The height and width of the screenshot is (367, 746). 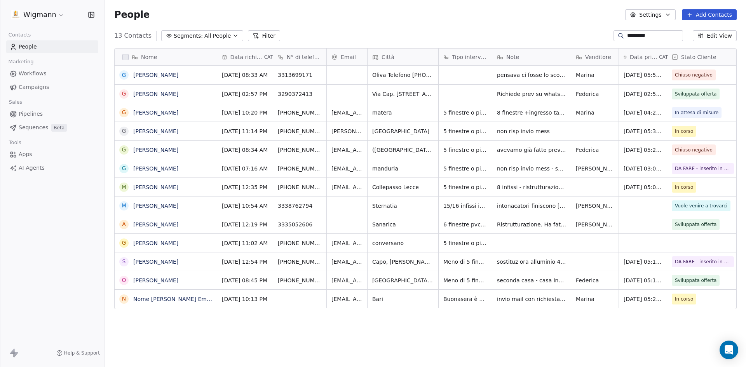 What do you see at coordinates (300, 57) in the screenshot?
I see `div: N° di telefono` at bounding box center [300, 57].